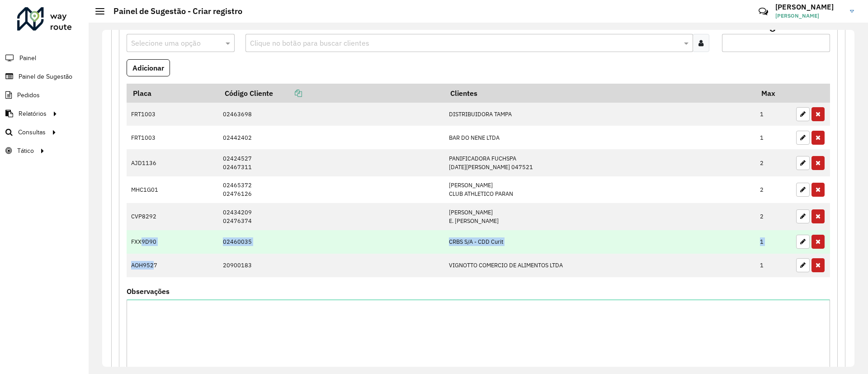  Describe the element at coordinates (172, 190) in the screenshot. I see `td: MHC1G01` at that location.